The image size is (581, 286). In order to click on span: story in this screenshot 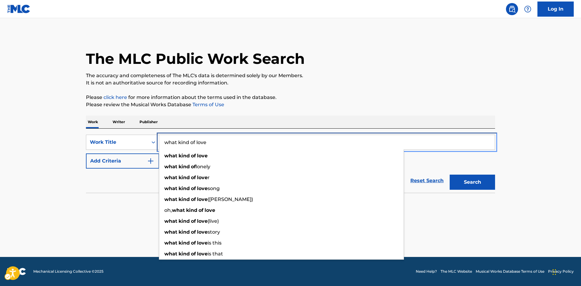, I will do `click(214, 232)`.